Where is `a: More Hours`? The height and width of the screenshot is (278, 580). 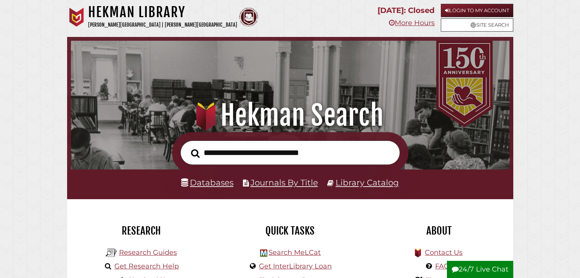
a: More Hours is located at coordinates (412, 23).